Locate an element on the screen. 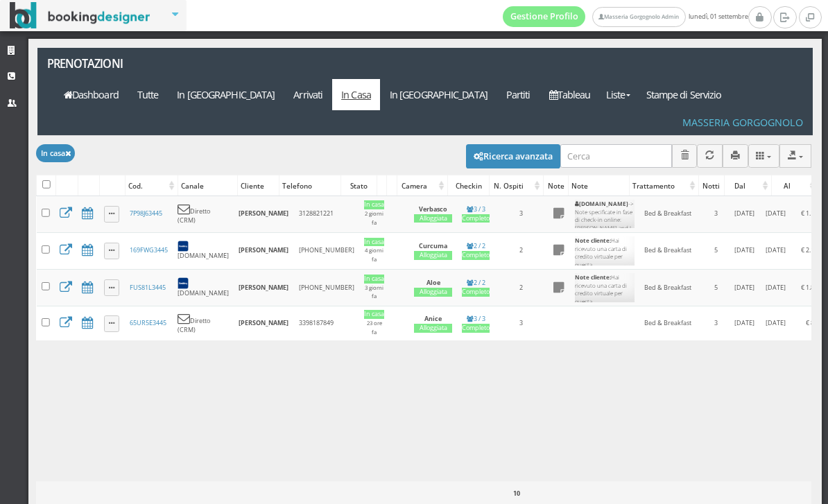 The image size is (828, 504). b: Anice is located at coordinates (433, 318).